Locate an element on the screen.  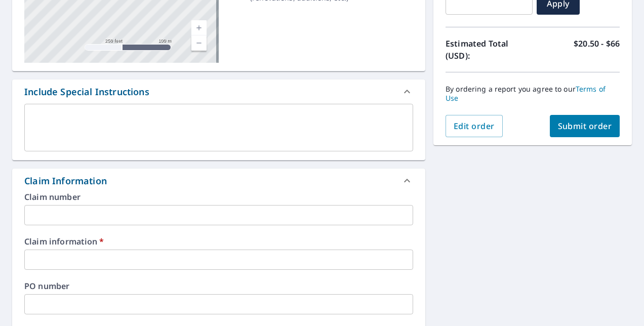
label: Claim number is located at coordinates (218, 197).